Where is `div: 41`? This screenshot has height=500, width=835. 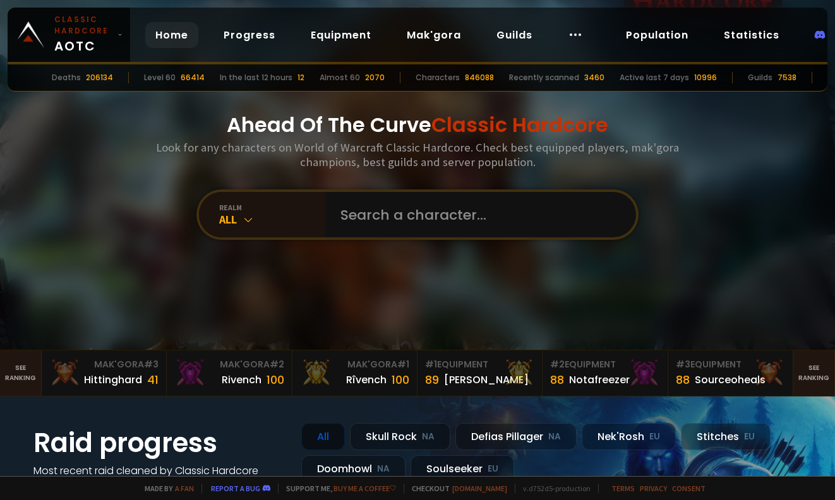 div: 41 is located at coordinates (153, 380).